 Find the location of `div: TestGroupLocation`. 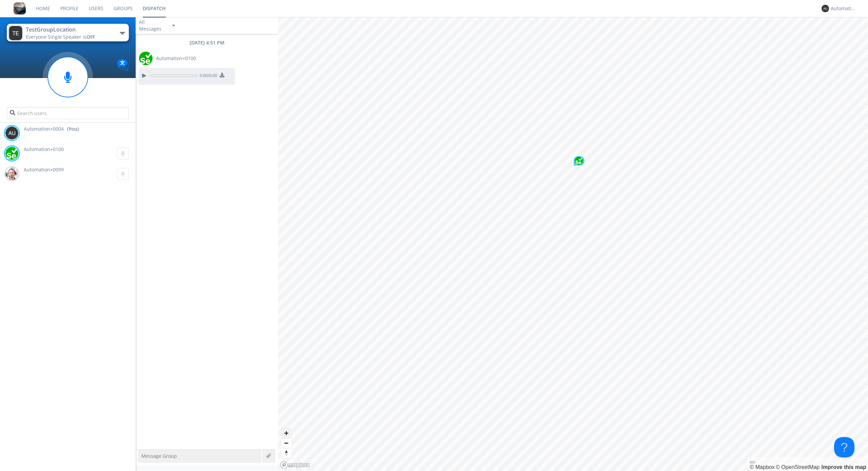

div: TestGroupLocation is located at coordinates (64, 29).